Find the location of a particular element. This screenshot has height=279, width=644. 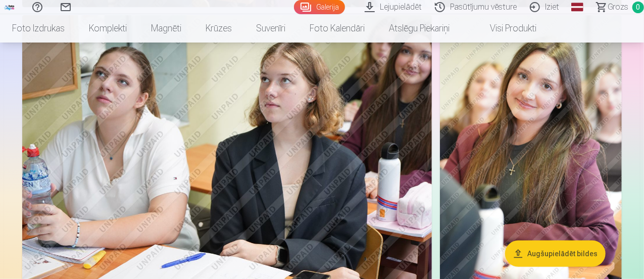

a: Atslēgu piekariņi is located at coordinates (419, 28).